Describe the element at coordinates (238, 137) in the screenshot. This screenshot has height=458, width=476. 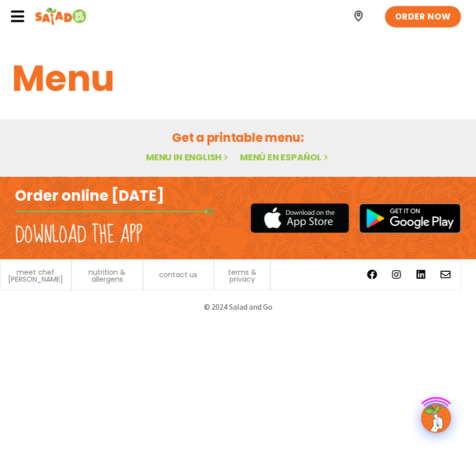
I see `h2: Get a printable menu:` at that location.